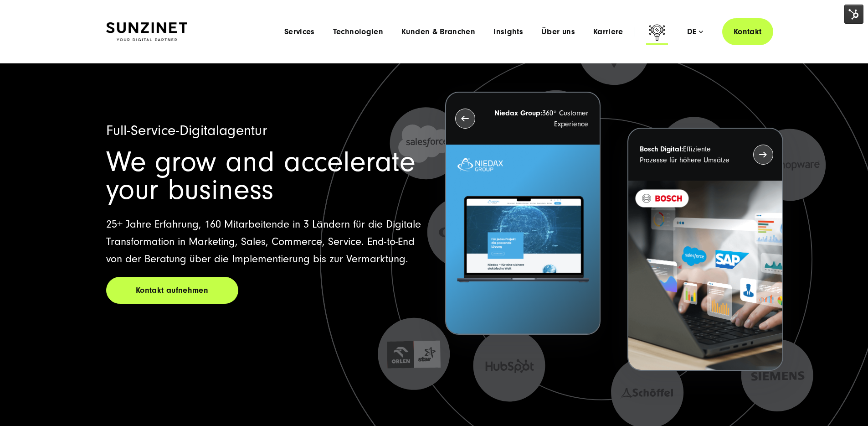 This screenshot has height=426, width=868. I want to click on span: We grow and accelerate your business, so click(261, 176).